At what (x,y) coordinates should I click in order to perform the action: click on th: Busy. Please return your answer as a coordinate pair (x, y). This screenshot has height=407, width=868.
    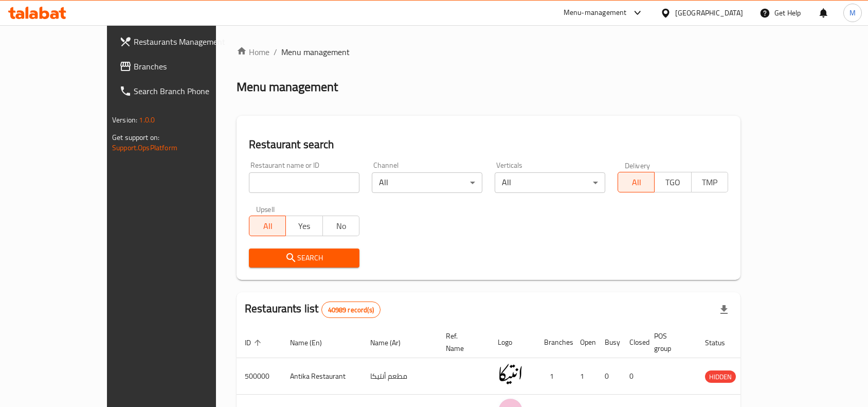
    Looking at the image, I should click on (609, 342).